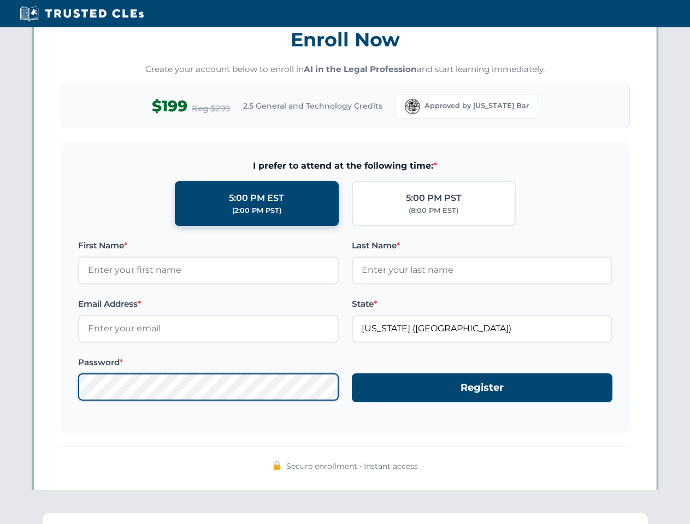 This screenshot has height=524, width=690. Describe the element at coordinates (433, 211) in the screenshot. I see `div: (8:00 PM EST)` at that location.